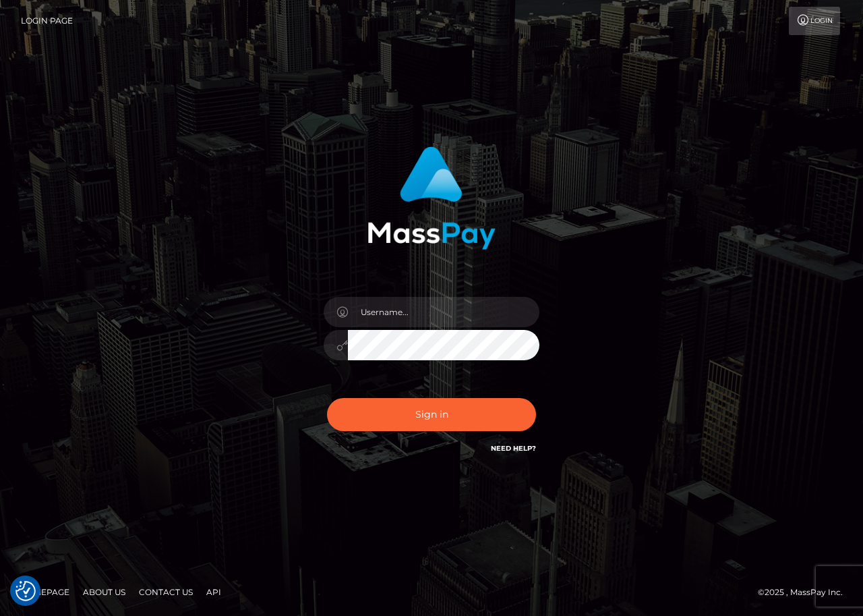  Describe the element at coordinates (432, 414) in the screenshot. I see `button: Sign in` at that location.